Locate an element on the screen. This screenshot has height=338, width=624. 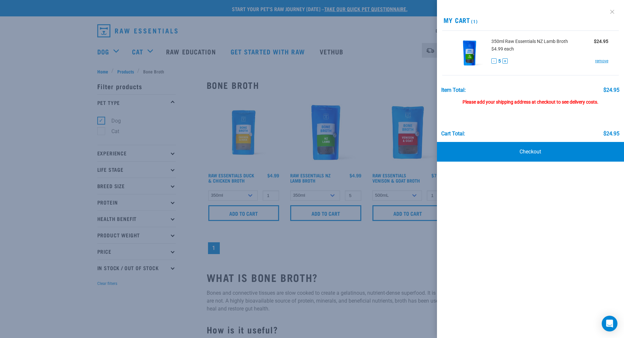
img: Raw Essentials NZ Lamb Broth is located at coordinates (469, 53).